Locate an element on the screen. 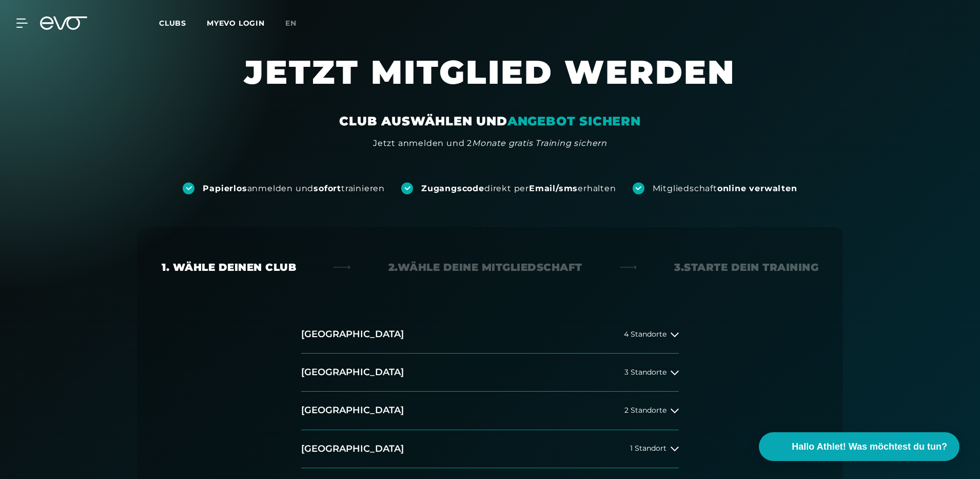 The image size is (980, 479). a: MYEVO LOGIN is located at coordinates (236, 23).